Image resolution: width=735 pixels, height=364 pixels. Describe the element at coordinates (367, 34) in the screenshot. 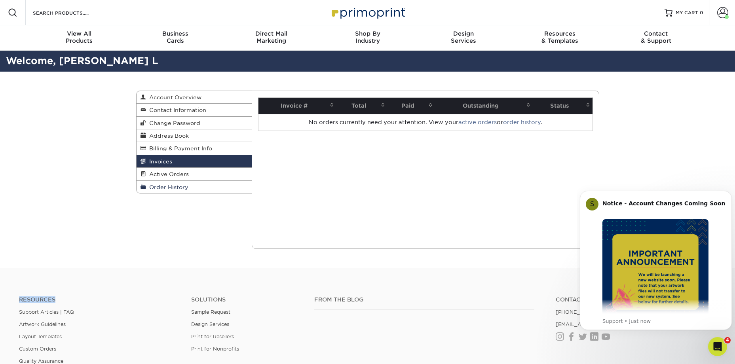

I see `span: Shop By` at that location.